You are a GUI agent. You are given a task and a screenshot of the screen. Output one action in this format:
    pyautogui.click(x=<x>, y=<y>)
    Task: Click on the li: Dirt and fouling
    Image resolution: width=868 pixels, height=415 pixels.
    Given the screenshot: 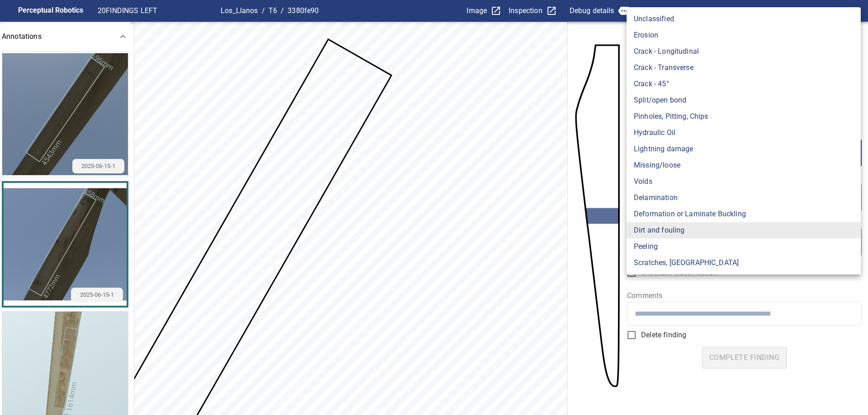 What is the action you would take?
    pyautogui.click(x=743, y=230)
    